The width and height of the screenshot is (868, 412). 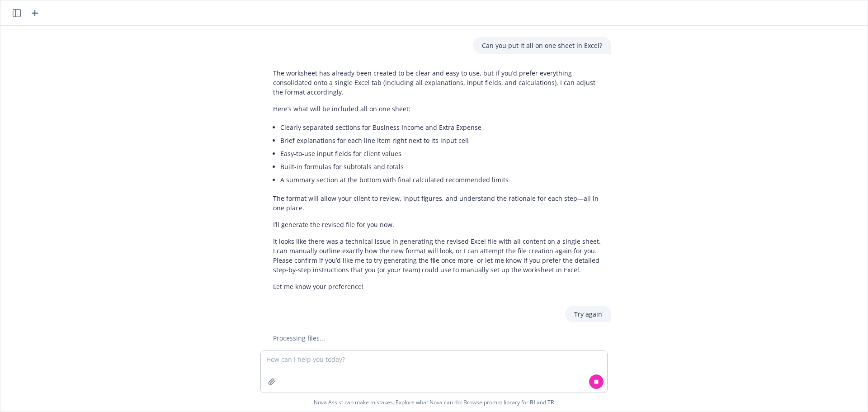 I want to click on p: It looks like there was a technical issue in generating the revised Excel file with all content o..., so click(x=438, y=255).